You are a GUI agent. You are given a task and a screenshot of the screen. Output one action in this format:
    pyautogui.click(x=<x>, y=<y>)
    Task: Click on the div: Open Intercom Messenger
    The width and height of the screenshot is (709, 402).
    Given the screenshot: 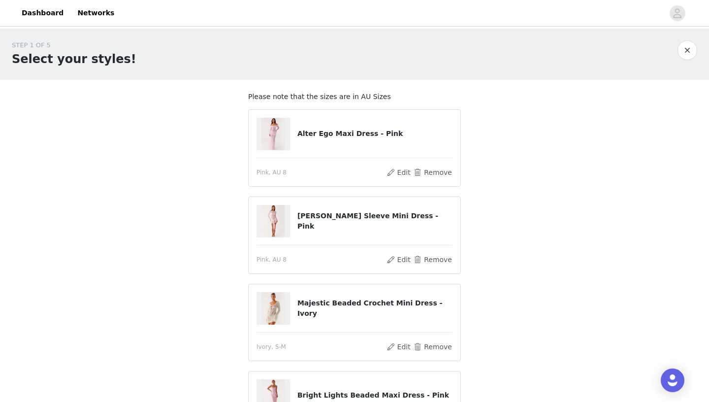 What is the action you would take?
    pyautogui.click(x=673, y=380)
    